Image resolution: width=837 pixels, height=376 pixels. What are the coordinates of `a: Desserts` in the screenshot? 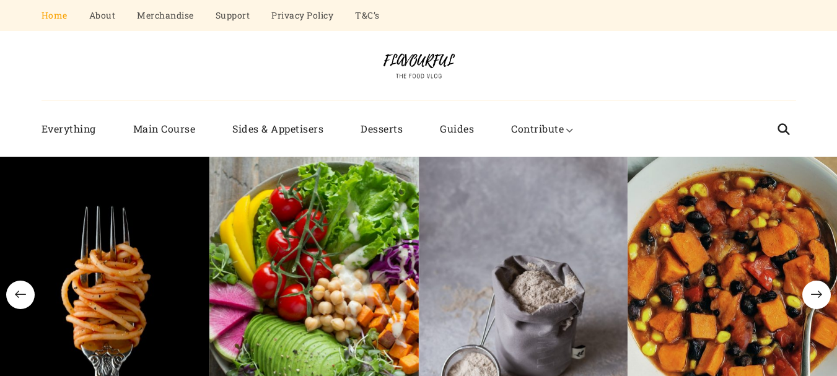 It's located at (382, 129).